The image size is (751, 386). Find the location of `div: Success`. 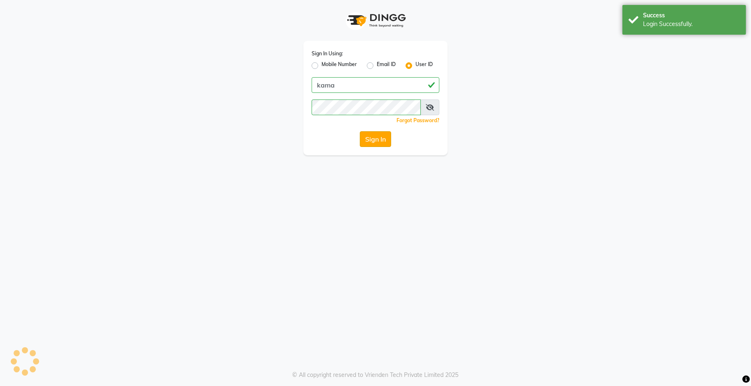

div: Success is located at coordinates (691, 15).